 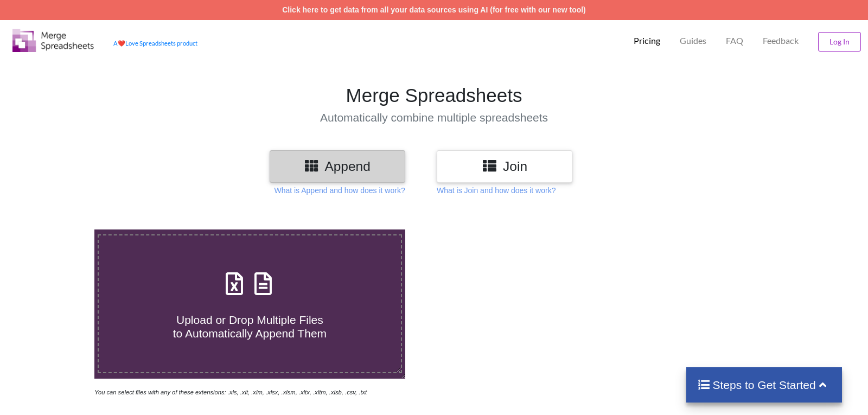 I want to click on i: You can select files with any of these extensions: .xls, .xlt, .xlm, .xlsx, .xlsm, .xltx, .xltm, ..., so click(x=231, y=393).